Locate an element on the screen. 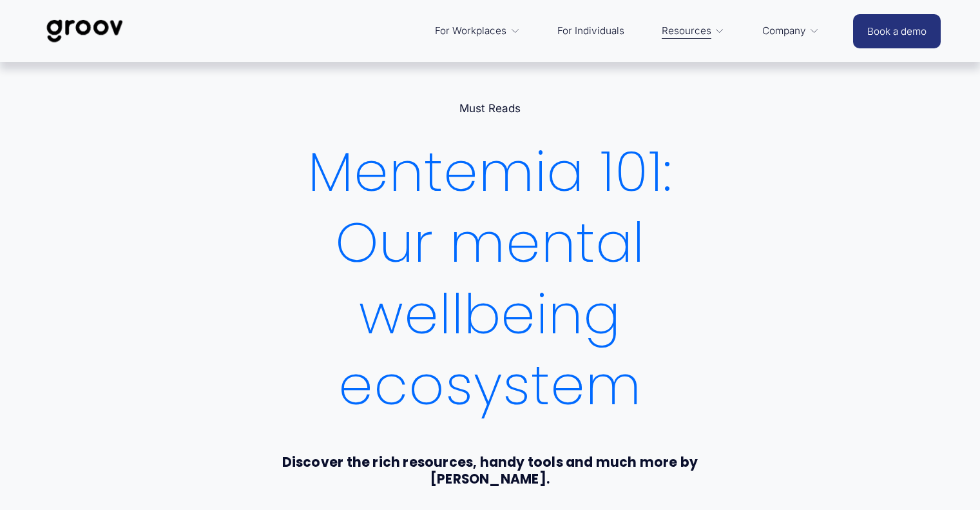  img: Groov | Workplace Science Platform | Unlock Performance | Drive Results is located at coordinates (84, 31).